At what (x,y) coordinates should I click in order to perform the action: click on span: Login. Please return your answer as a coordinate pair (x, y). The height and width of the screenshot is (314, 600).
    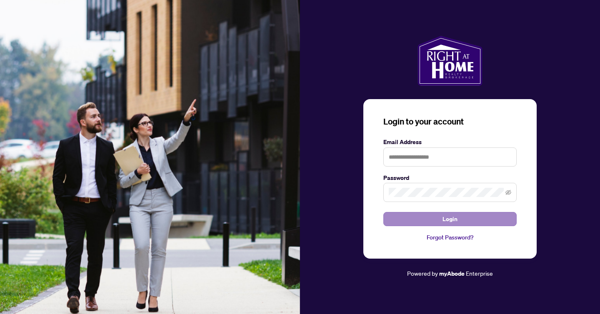
    Looking at the image, I should click on (450, 219).